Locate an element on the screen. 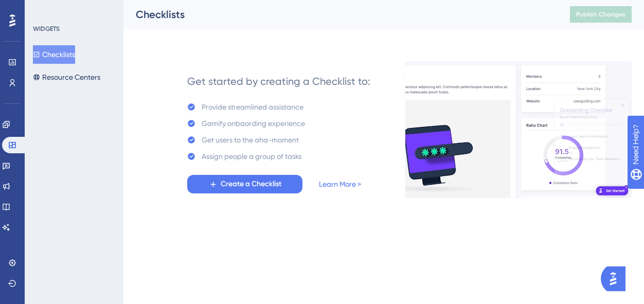 This screenshot has height=304, width=644. div: Get users to the aha-moment is located at coordinates (250, 140).